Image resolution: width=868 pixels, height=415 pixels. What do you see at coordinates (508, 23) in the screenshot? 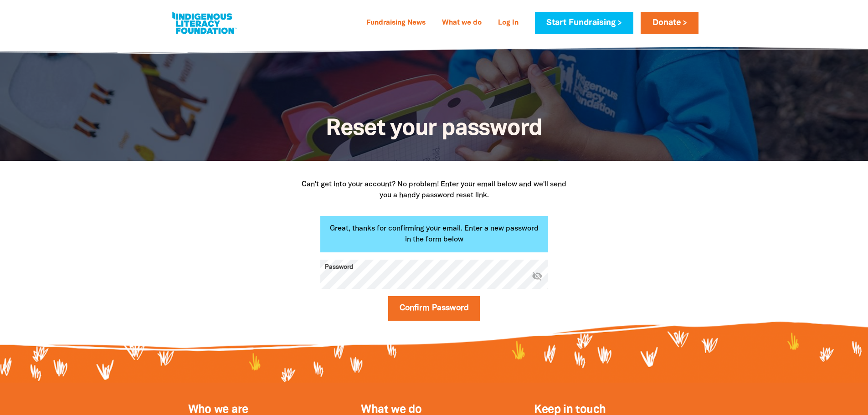
I see `a: Log In` at bounding box center [508, 23].